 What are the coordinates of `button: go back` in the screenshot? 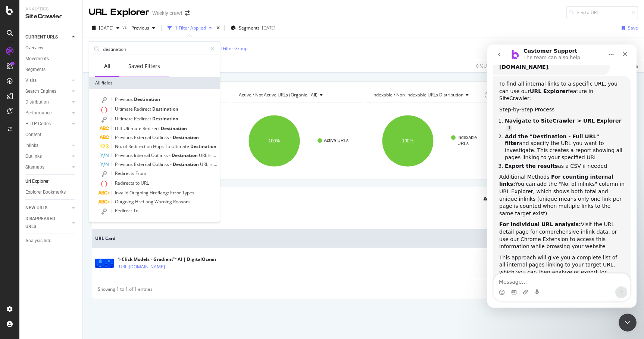 It's located at (12, 10).